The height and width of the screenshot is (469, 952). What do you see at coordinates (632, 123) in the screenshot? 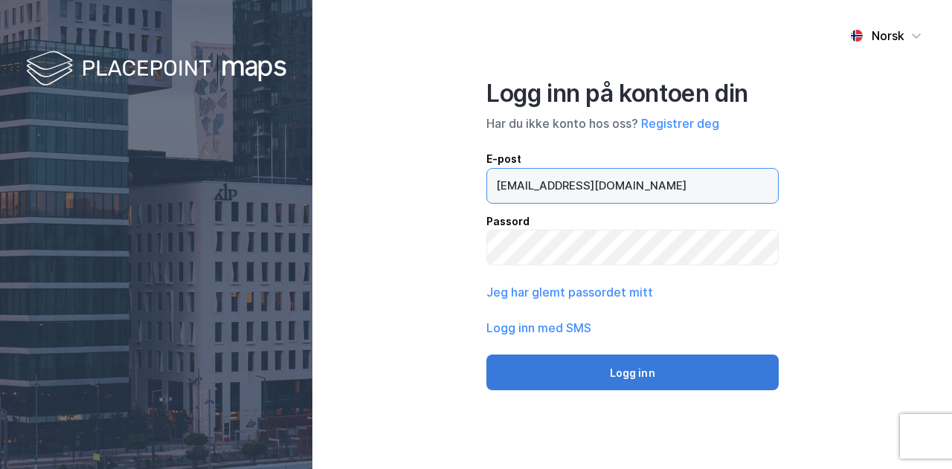
I see `div: Har du ikke konto hos oss?` at bounding box center [632, 123].